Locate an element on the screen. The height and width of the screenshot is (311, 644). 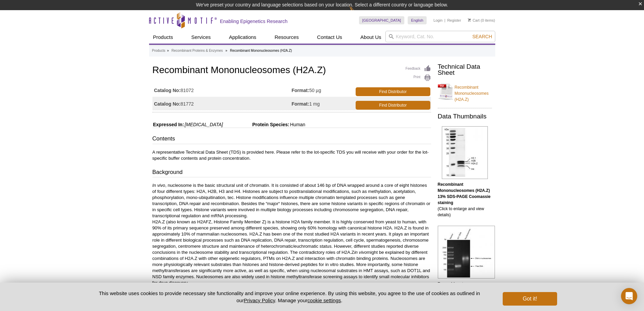
b: Recombinant Mononucleosomes (H2A.Z) 13% SDS-PAGE Coomassie staining is located at coordinates (464, 193).